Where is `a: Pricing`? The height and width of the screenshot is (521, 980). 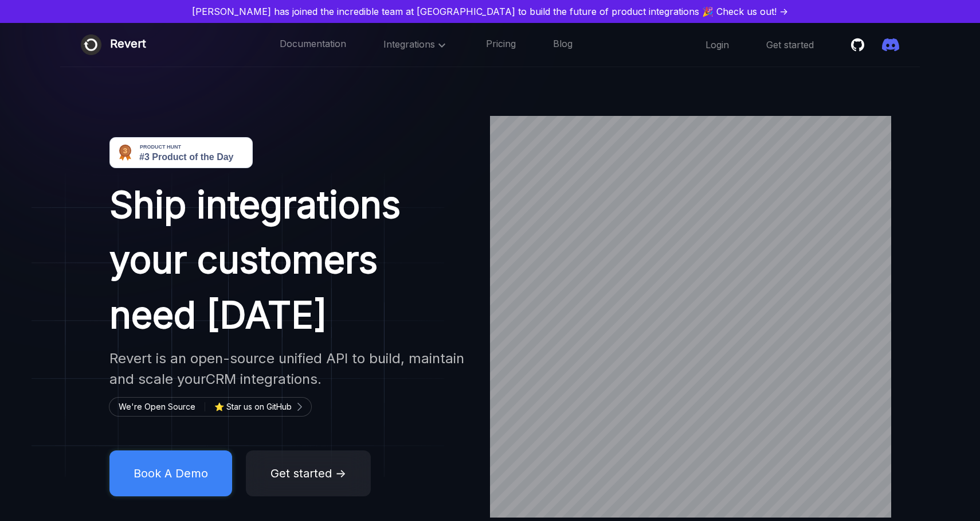 a: Pricing is located at coordinates (501, 45).